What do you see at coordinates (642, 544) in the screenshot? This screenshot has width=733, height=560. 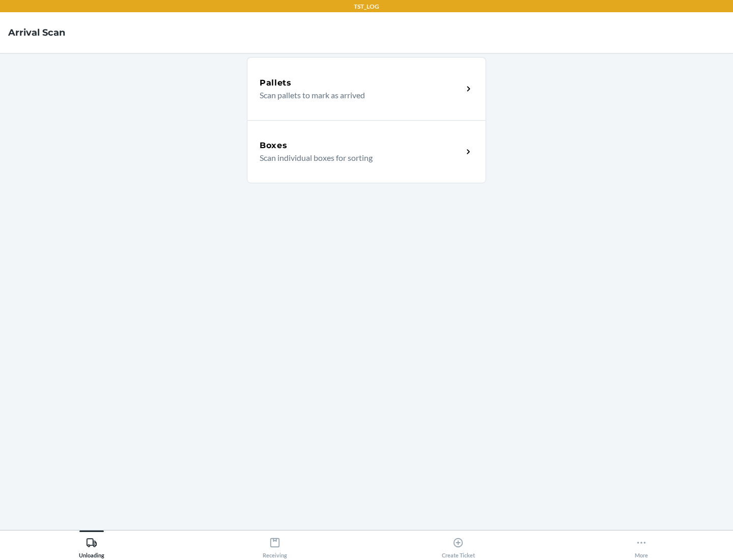 I see `button: More` at bounding box center [642, 544].